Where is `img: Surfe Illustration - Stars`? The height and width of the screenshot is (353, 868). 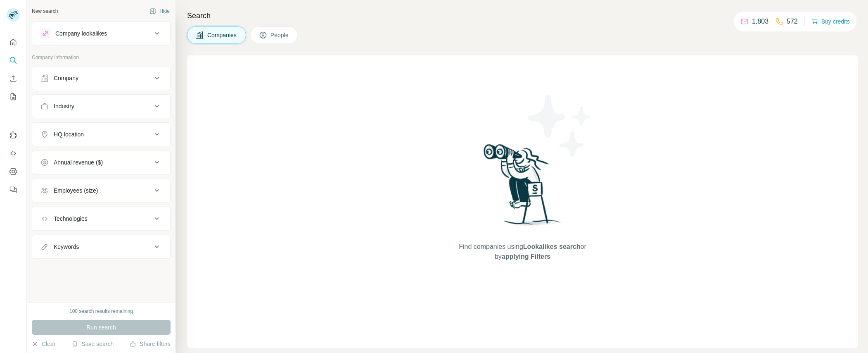
img: Surfe Illustration - Stars is located at coordinates (560, 126).